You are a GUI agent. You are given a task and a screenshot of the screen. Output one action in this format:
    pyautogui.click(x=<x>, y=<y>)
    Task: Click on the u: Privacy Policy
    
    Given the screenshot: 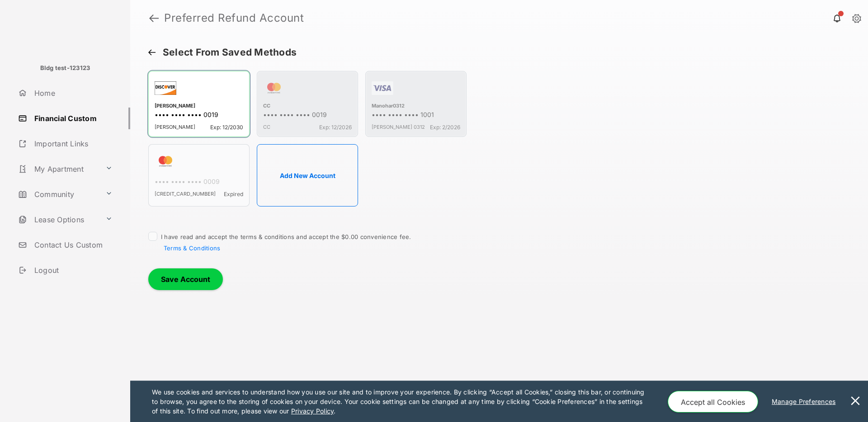 What is the action you would take?
    pyautogui.click(x=313, y=411)
    